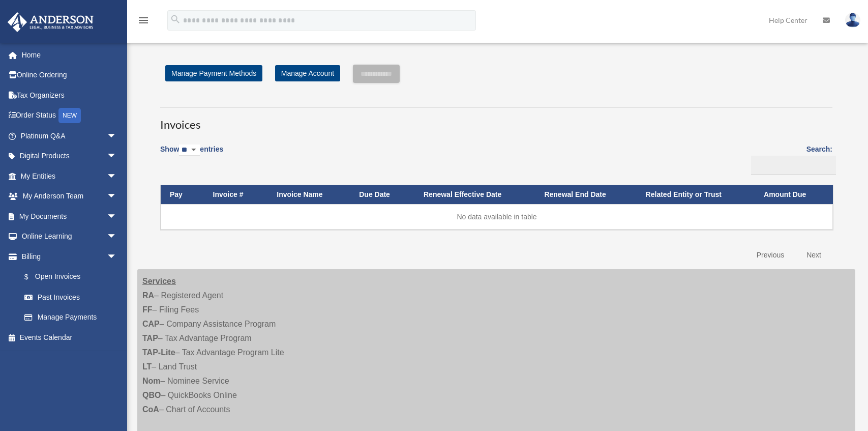 This screenshot has width=868, height=431. What do you see at coordinates (497, 217) in the screenshot?
I see `td: No data available in table` at bounding box center [497, 217].